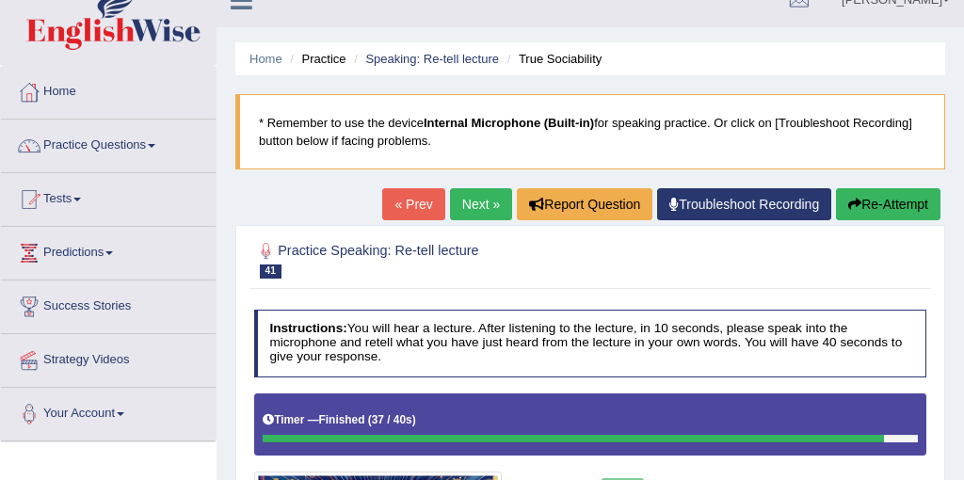  Describe the element at coordinates (462, 259) in the screenshot. I see `h2: Practice Speaking: Re-tell lecture` at that location.